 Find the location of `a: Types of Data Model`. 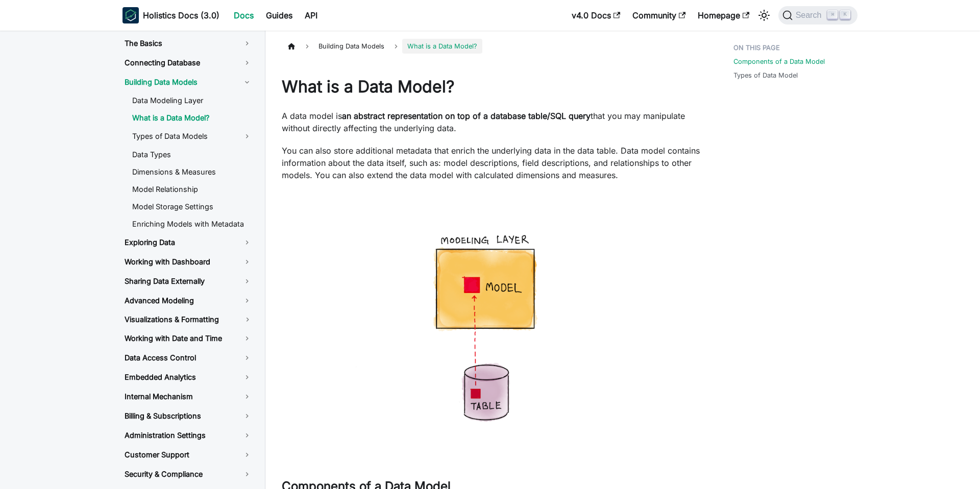

a: Types of Data Model is located at coordinates (766, 75).